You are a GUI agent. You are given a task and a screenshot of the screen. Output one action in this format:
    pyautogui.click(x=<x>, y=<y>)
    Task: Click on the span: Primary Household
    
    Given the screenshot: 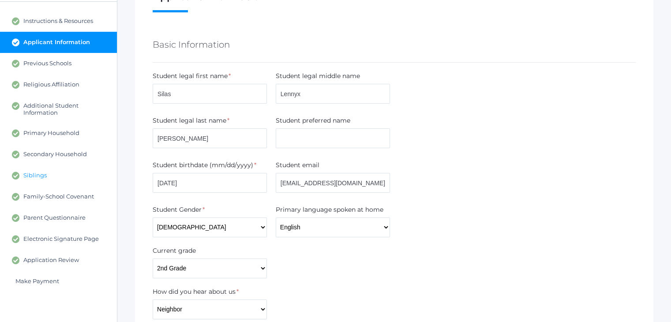 What is the action you would take?
    pyautogui.click(x=51, y=133)
    